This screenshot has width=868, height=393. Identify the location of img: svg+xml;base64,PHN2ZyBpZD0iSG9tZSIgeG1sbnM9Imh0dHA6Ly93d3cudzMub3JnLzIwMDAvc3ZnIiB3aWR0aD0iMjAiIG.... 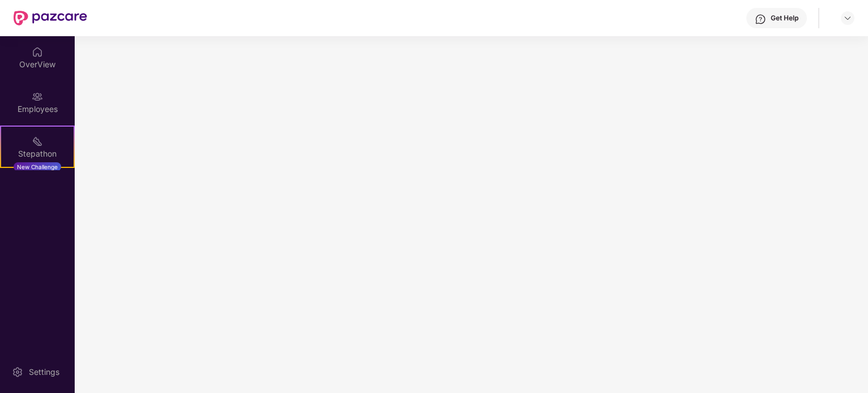
(37, 52).